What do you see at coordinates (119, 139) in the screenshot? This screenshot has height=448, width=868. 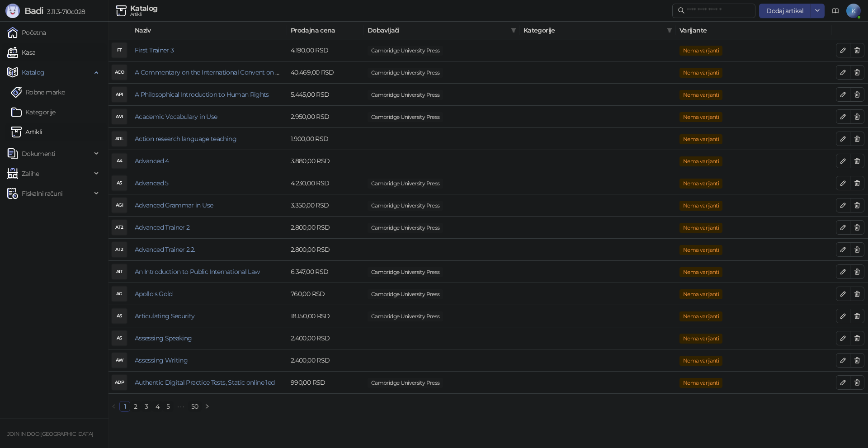 I see `div: ARL` at bounding box center [119, 139].